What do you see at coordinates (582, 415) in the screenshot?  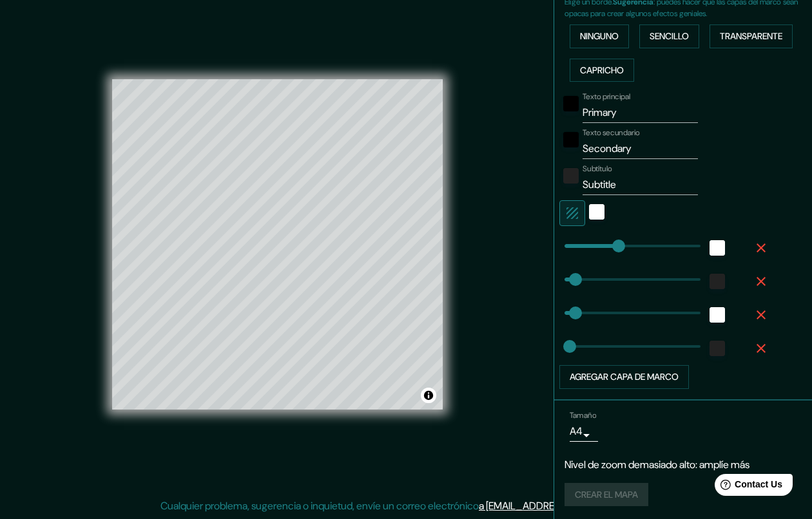 I see `label: Tamaño` at bounding box center [582, 415].